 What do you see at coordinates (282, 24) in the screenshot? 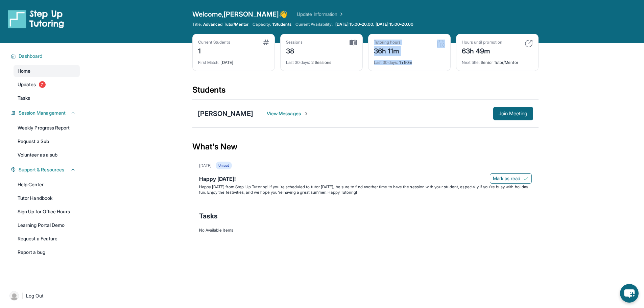
I see `span: 1 Students` at bounding box center [282, 24].